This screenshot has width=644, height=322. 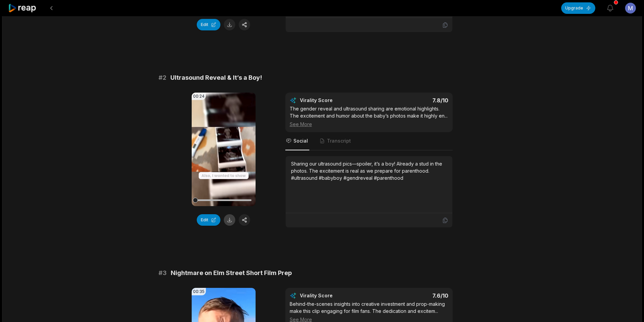 I want to click on span: # 2, so click(x=162, y=78).